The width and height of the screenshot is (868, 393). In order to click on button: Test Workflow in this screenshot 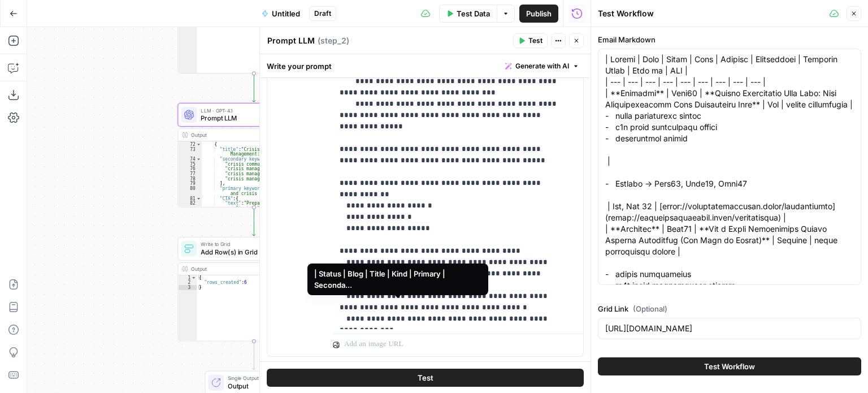, I will do `click(729, 366)`.